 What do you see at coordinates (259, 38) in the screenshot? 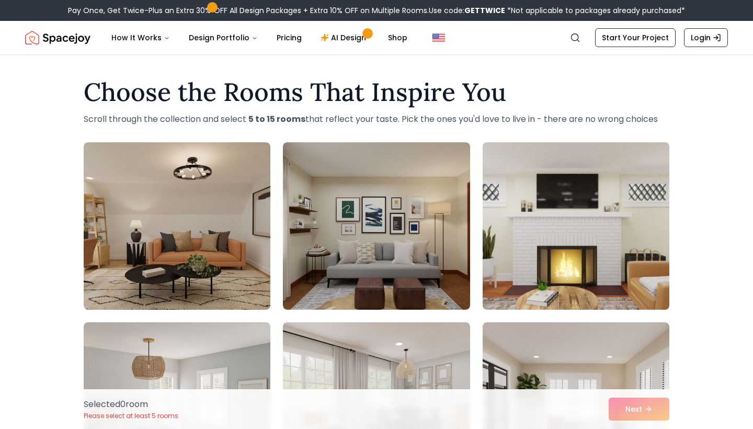
I see `nav: Main` at bounding box center [259, 38].